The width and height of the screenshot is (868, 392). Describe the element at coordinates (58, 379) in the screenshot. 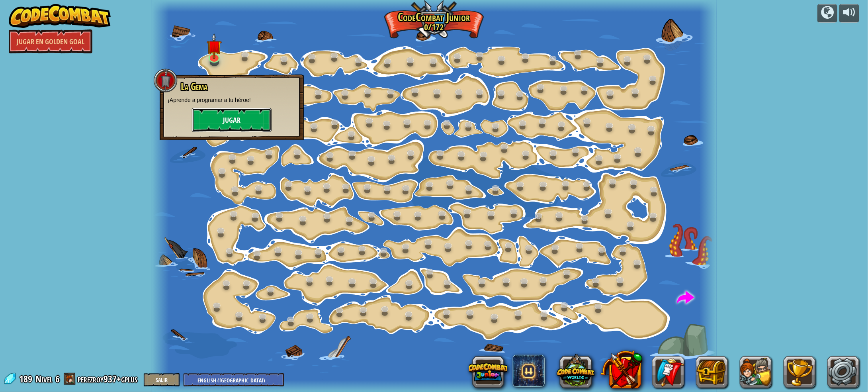

I see `span: 6` at that location.